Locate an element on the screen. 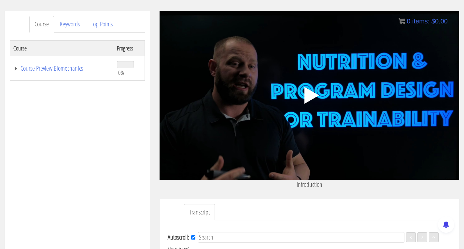 This screenshot has height=249, width=464. input: Search is located at coordinates (301, 237).